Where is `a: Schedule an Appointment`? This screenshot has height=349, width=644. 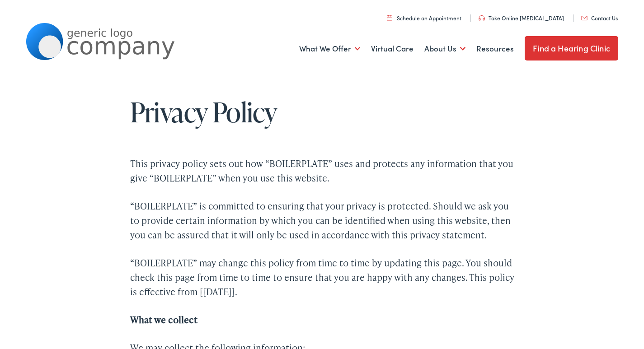
a: Schedule an Appointment is located at coordinates (424, 17).